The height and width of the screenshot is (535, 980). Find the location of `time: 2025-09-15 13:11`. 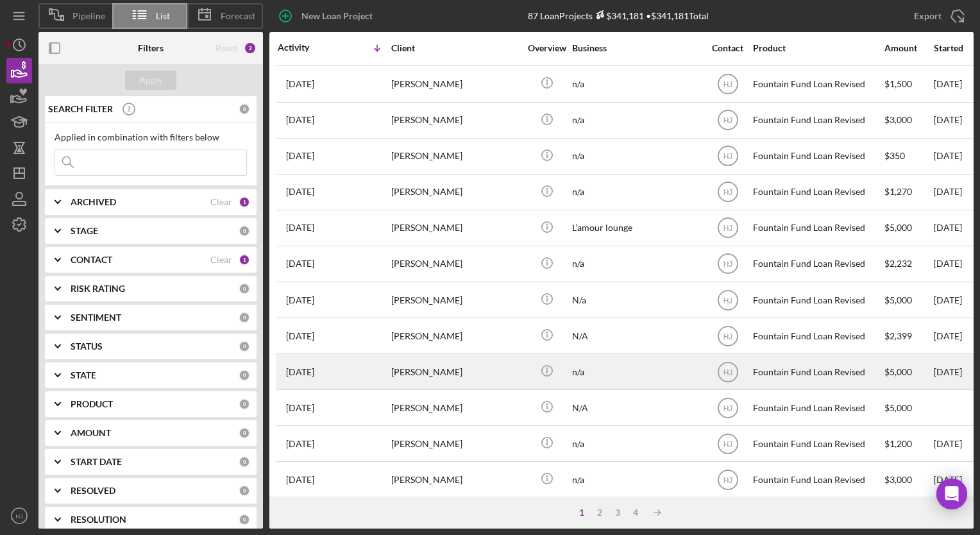

time: 2025-09-15 13:11 is located at coordinates (300, 156).